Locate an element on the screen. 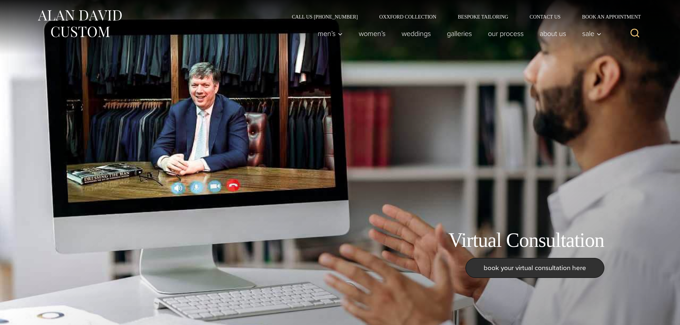 The height and width of the screenshot is (325, 680). a: Women’s is located at coordinates (372, 34).